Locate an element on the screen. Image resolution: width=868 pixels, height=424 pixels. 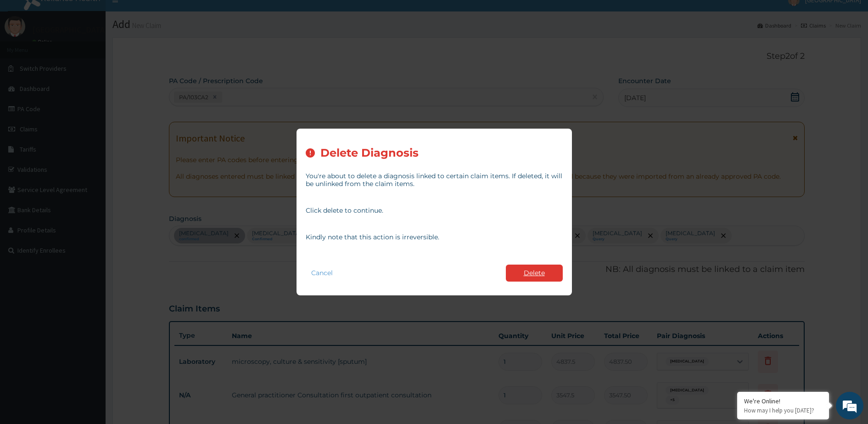
img: d_794563401_company_1708531726252_794563401 is located at coordinates (27, 57).